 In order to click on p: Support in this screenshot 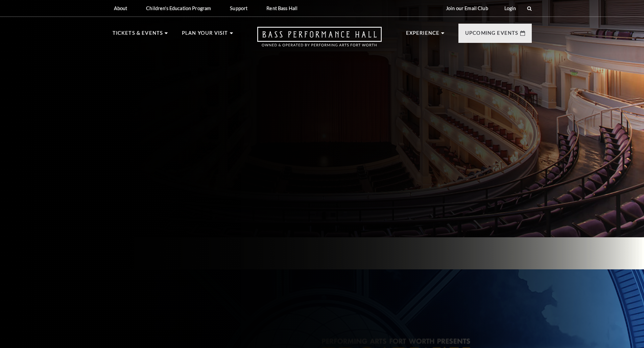, I will do `click(239, 8)`.